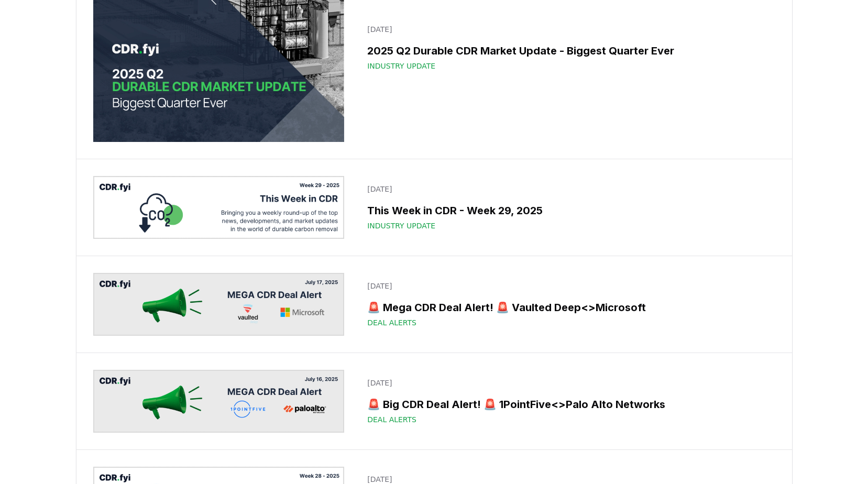 The image size is (868, 484). What do you see at coordinates (219, 401) in the screenshot?
I see `img: 🚨 Big CDR Deal Alert! 🚨 1PointFive<>Palo Alto Networks blog post image` at bounding box center [219, 401].